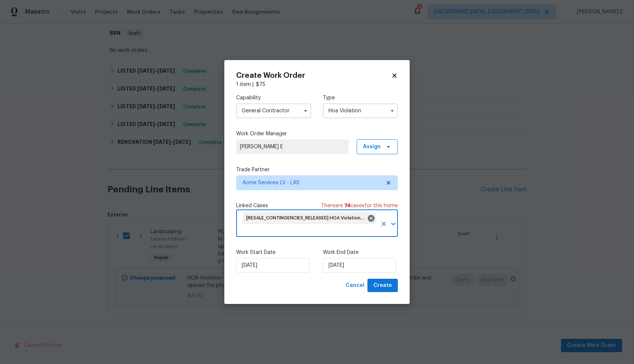  I want to click on h2: Create Work Order, so click(314, 75).